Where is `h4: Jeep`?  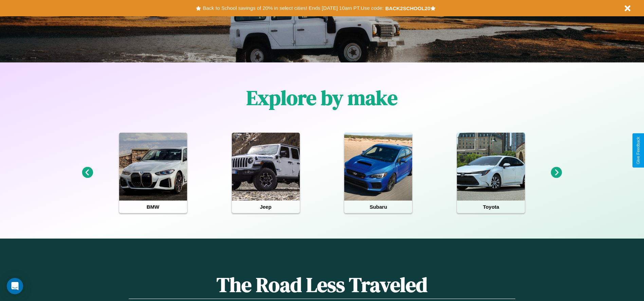
h4: Jeep is located at coordinates (266, 206).